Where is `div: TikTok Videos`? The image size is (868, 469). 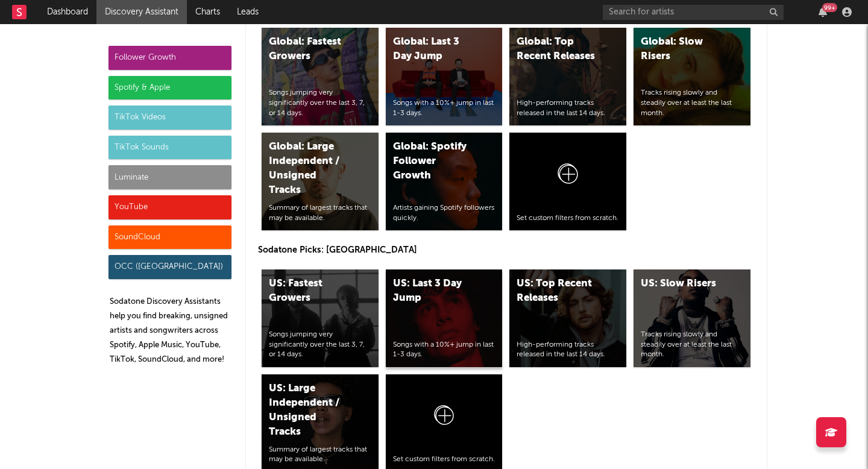
div: TikTok Videos is located at coordinates (170, 117).